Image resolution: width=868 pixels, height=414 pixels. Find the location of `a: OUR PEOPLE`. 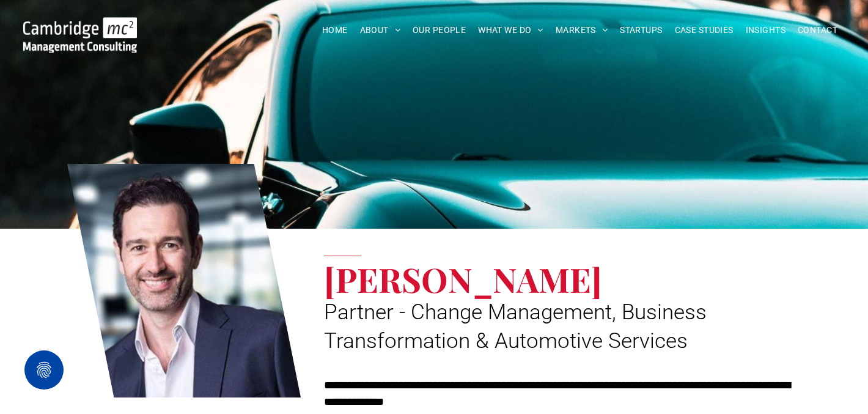

a: OUR PEOPLE is located at coordinates (439, 30).